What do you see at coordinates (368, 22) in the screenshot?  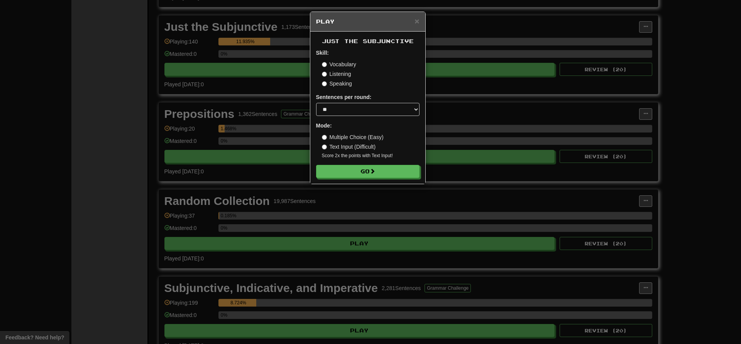 I see `h5: Play` at bounding box center [368, 22].